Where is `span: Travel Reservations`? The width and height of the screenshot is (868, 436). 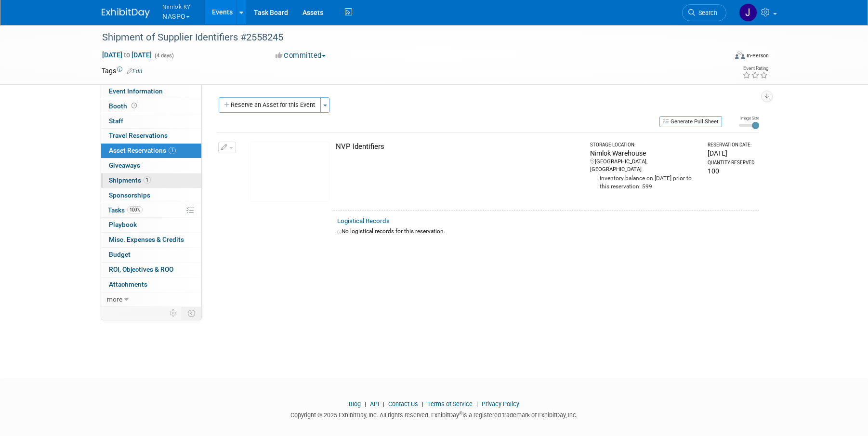 span: Travel Reservations is located at coordinates (138, 135).